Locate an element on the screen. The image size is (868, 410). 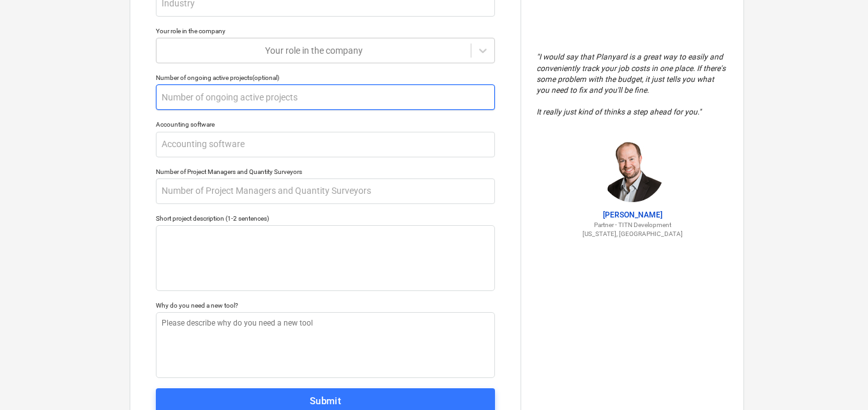
img: Jordan Cohen is located at coordinates (632, 170).